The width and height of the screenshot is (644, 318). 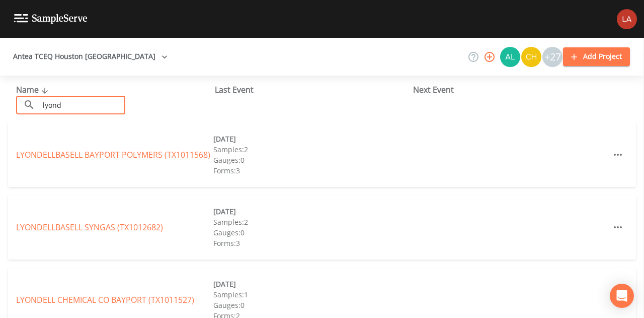 I want to click on div: Open Intercom Messenger, so click(x=622, y=296).